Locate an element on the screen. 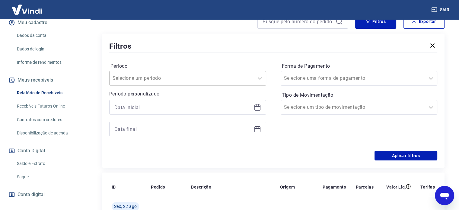 The height and width of the screenshot is (210, 459). p: Pagamento is located at coordinates (335, 187).